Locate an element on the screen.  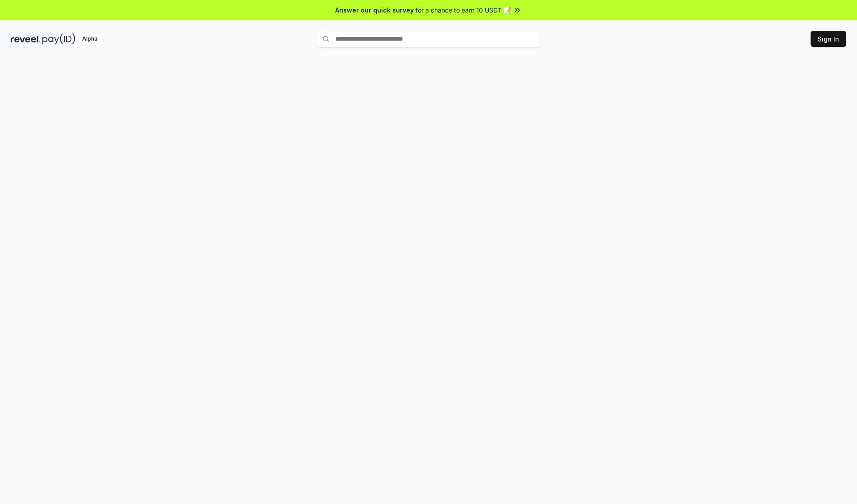
button: Sign In is located at coordinates (828, 39).